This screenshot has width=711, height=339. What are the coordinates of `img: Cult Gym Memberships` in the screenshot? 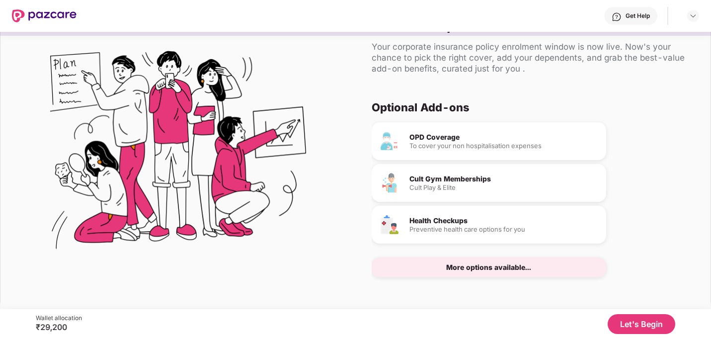 It's located at (390, 183).